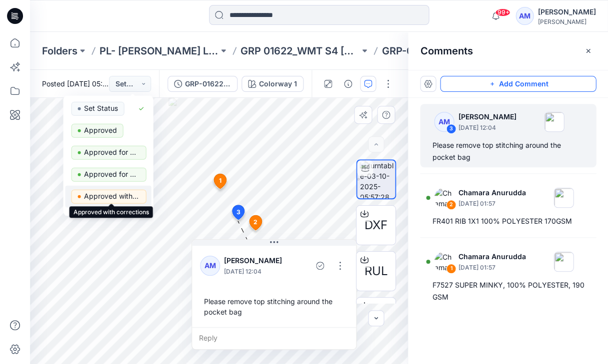  What do you see at coordinates (451, 129) in the screenshot?
I see `div: 3` at bounding box center [451, 129].